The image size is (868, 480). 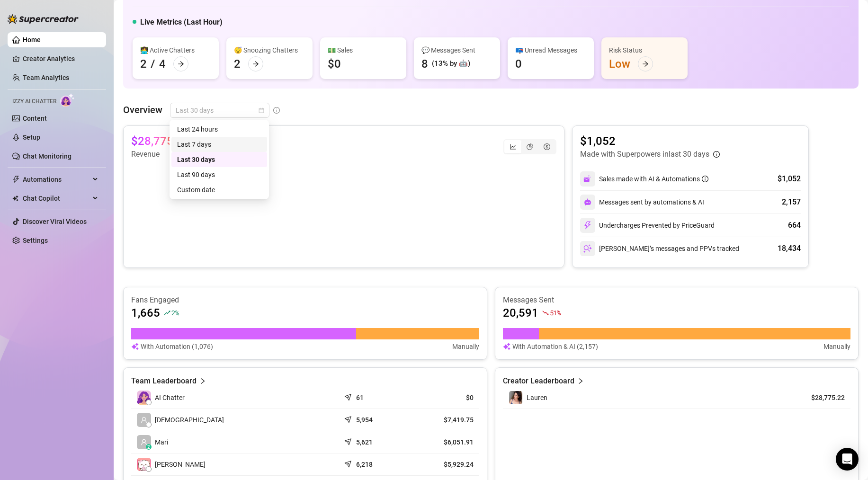 I want to click on article: Messages Sent, so click(x=677, y=300).